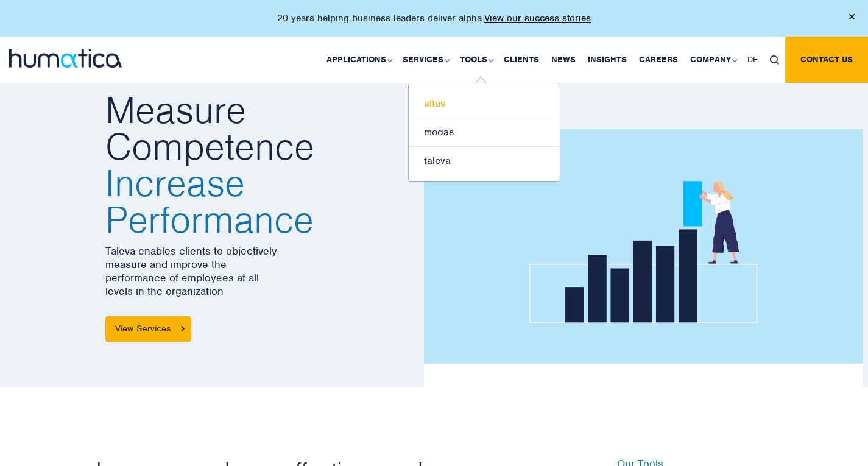 The width and height of the screenshot is (868, 466). I want to click on a: Applications, so click(358, 60).